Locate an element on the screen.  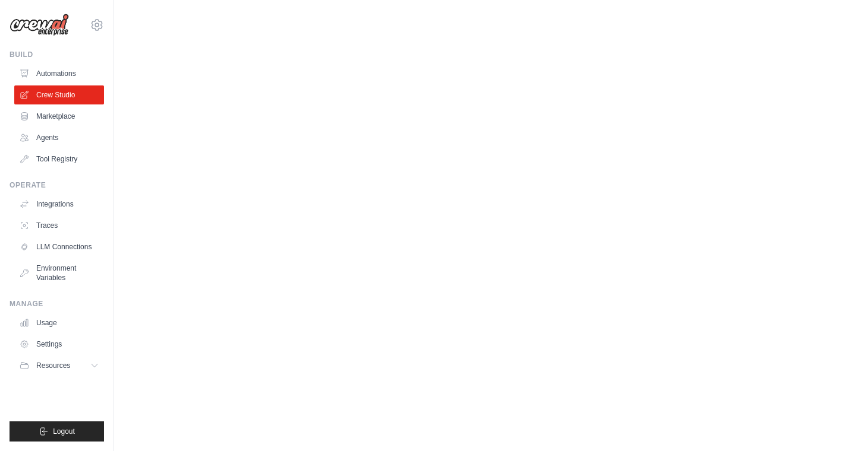
a: Agents is located at coordinates (59, 138).